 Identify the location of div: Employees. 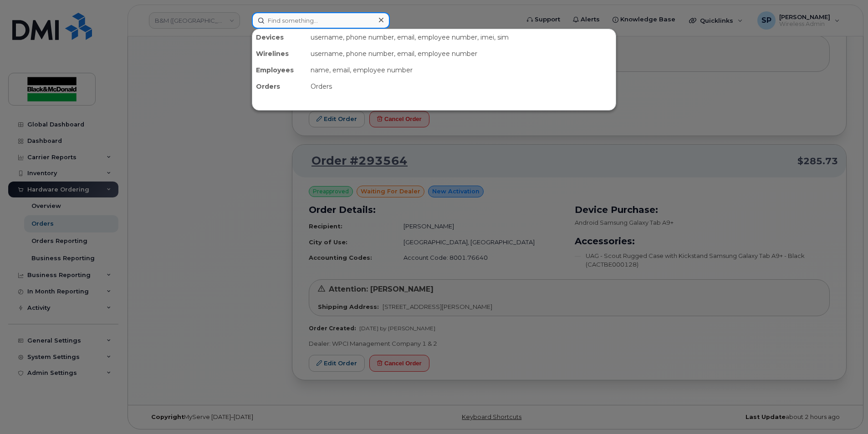
(280, 70).